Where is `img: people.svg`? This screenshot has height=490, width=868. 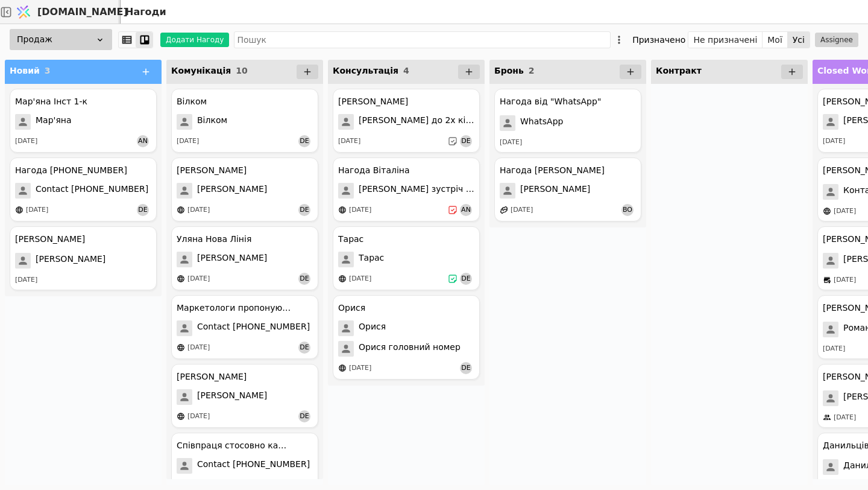 img: people.svg is located at coordinates (827, 417).